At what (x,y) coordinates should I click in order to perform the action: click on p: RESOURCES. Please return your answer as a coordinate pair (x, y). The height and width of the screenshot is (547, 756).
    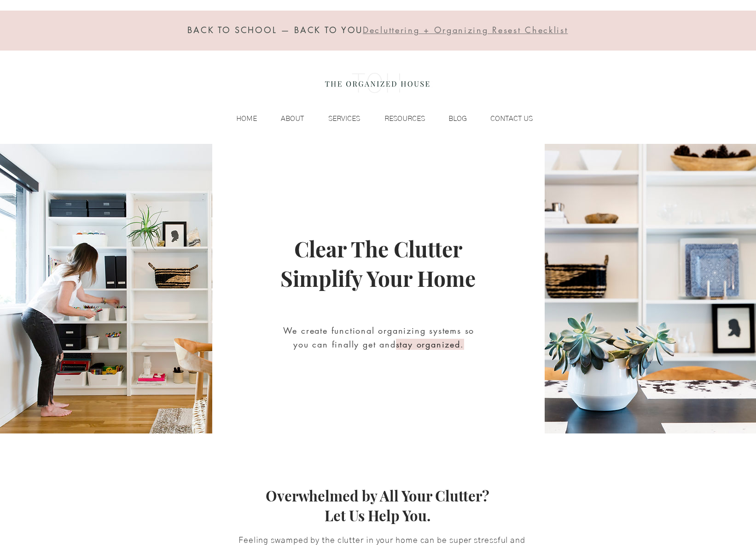
    Looking at the image, I should click on (405, 119).